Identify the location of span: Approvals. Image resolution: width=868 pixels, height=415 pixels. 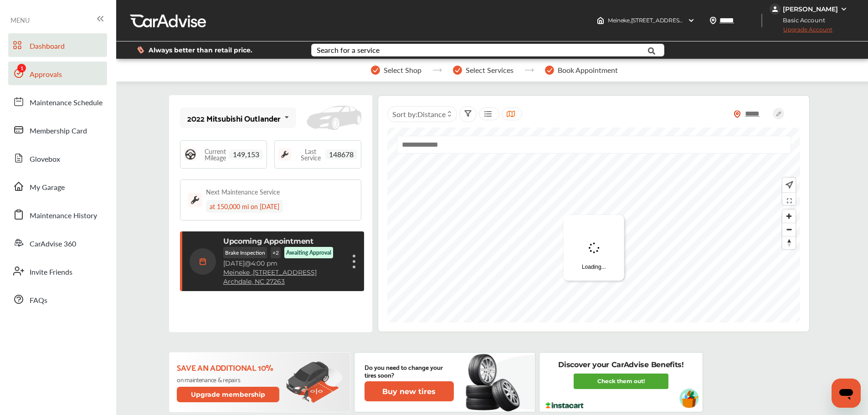
(46, 75).